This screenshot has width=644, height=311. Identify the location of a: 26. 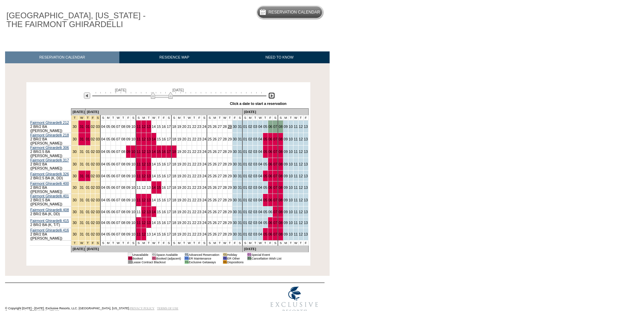
(215, 164).